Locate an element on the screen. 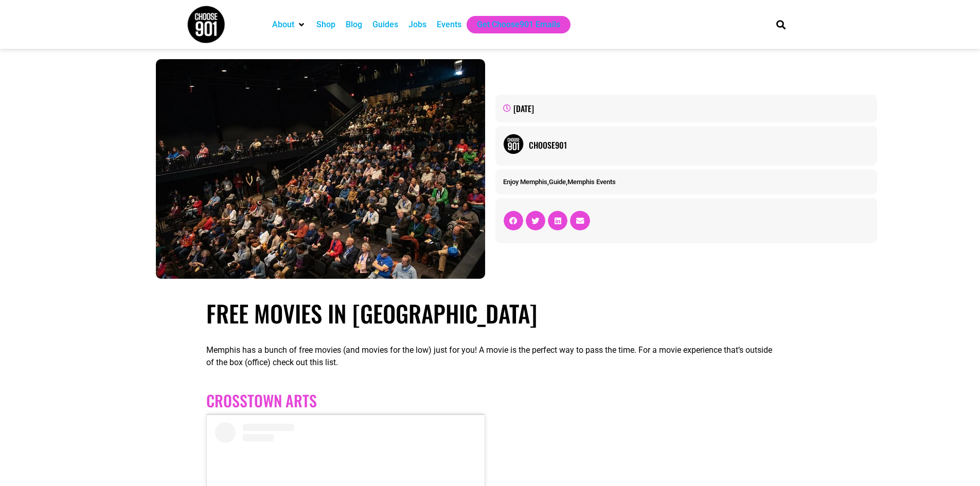 This screenshot has width=980, height=486. div: Share on facebook is located at coordinates (513, 221).